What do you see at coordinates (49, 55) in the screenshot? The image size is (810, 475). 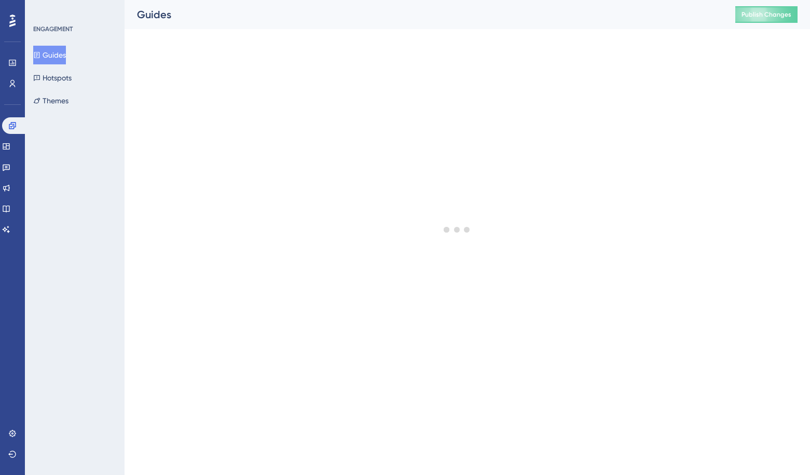 I see `button: Guides` at bounding box center [49, 55].